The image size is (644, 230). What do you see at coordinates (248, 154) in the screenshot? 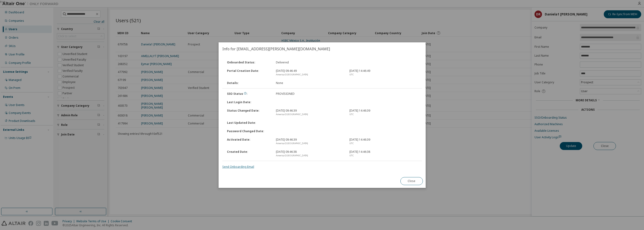
I see `div: Created Date :` at bounding box center [248, 154].